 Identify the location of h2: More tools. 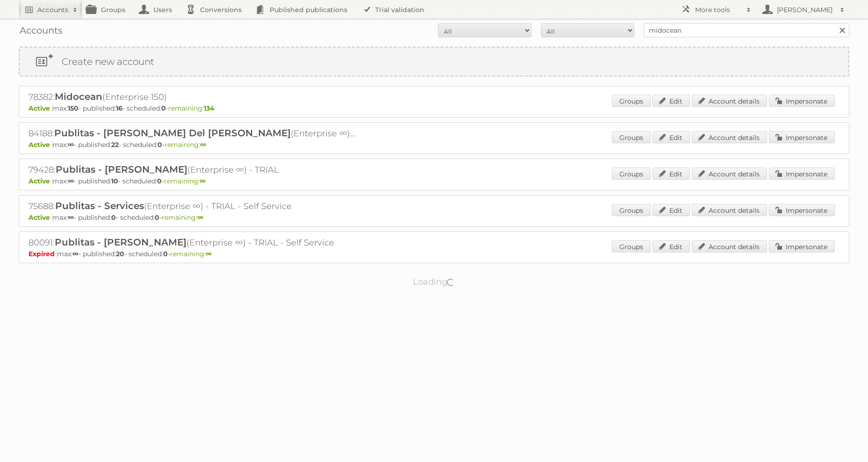
(718, 10).